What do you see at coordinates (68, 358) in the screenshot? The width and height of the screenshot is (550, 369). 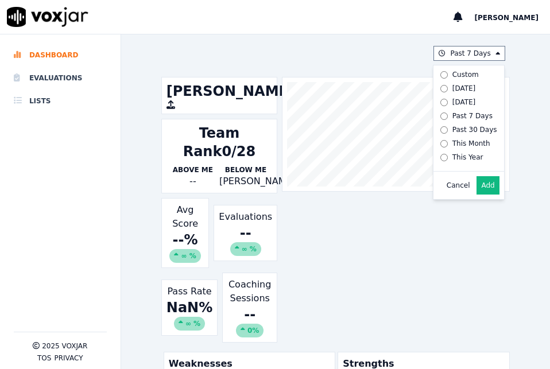 I see `button: Privacy` at bounding box center [68, 358].